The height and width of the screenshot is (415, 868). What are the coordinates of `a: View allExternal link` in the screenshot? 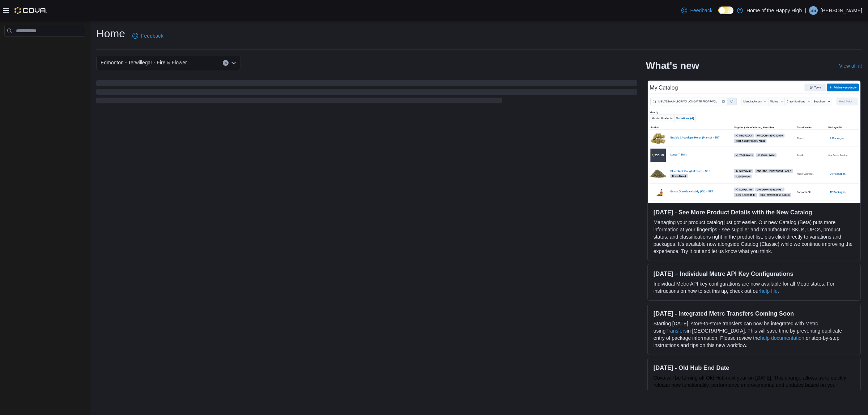 It's located at (850, 66).